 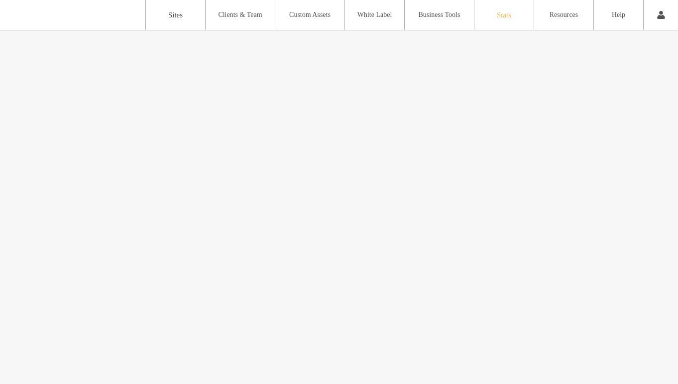 I want to click on label: Stats, so click(x=503, y=15).